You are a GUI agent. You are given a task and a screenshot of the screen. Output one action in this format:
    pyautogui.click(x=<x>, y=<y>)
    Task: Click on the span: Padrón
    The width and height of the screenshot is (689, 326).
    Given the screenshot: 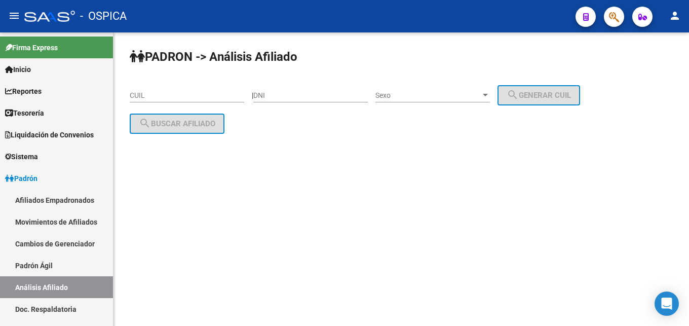 What is the action you would take?
    pyautogui.click(x=21, y=178)
    